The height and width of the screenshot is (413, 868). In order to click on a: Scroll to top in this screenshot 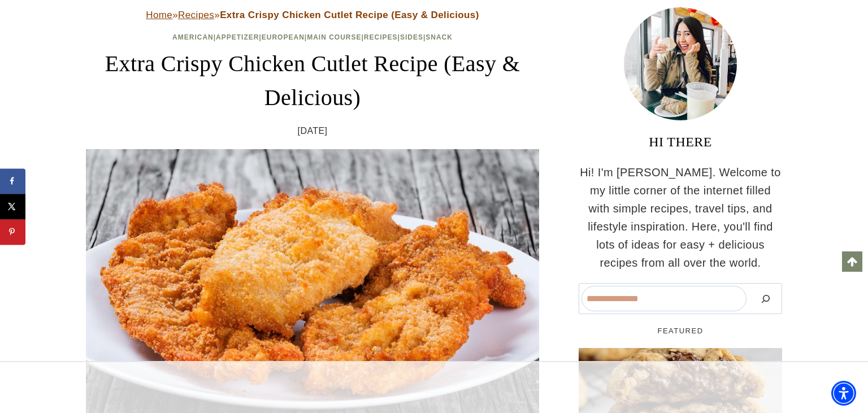, I will do `click(852, 262)`.